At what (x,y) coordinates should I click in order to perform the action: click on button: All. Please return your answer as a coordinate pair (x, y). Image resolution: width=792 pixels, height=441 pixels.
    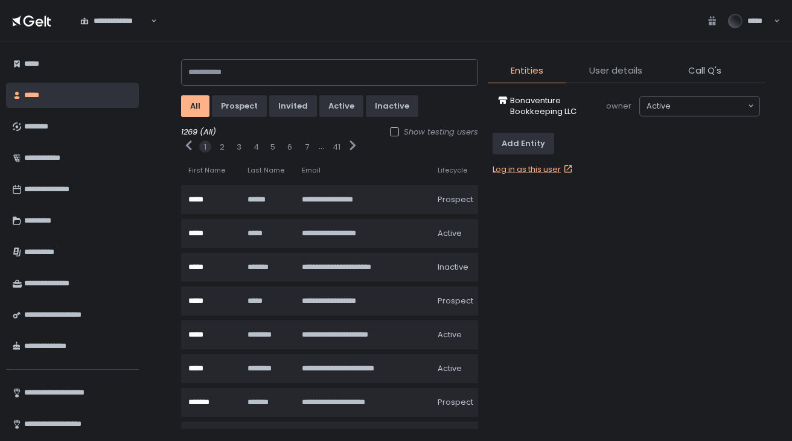
    Looking at the image, I should click on (195, 106).